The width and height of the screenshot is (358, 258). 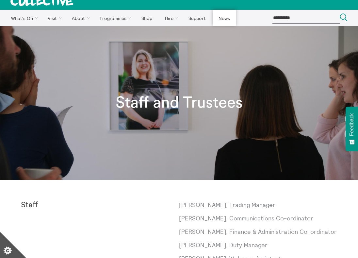 I want to click on a: About, so click(x=79, y=18).